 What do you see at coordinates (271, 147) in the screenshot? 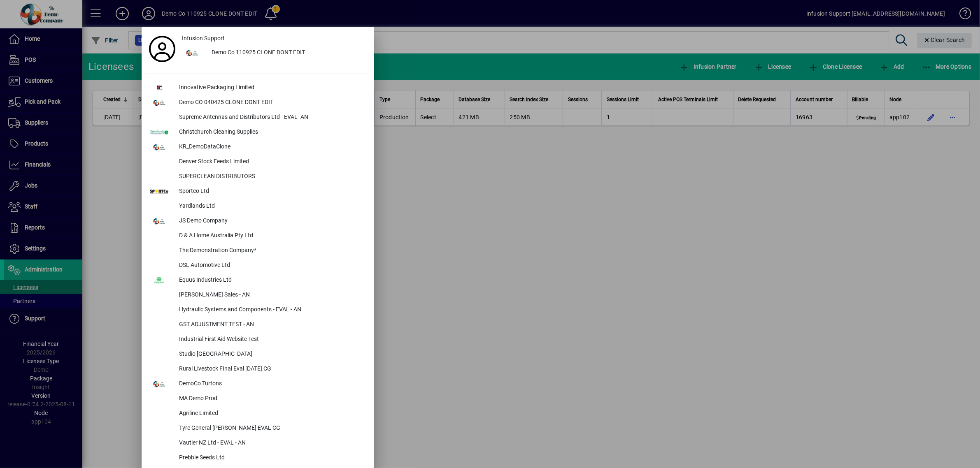
I see `div: KR_DemoDataClone` at bounding box center [271, 147].